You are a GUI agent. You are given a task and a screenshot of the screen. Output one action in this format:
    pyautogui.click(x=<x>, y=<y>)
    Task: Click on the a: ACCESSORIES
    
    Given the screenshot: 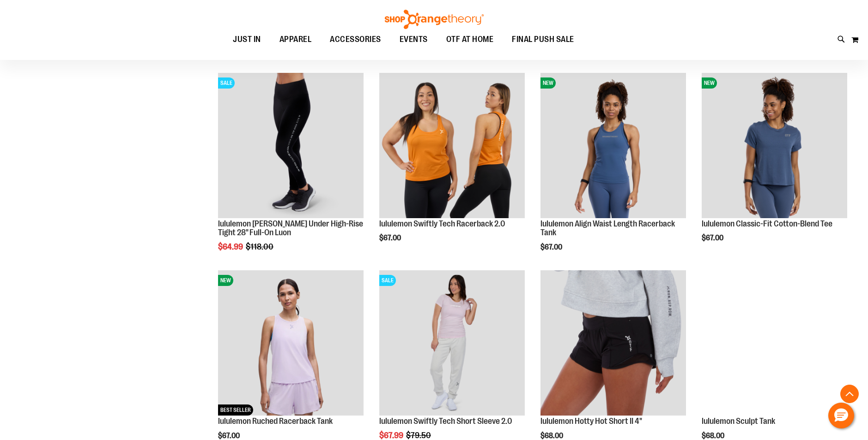 What is the action you would take?
    pyautogui.click(x=355, y=39)
    